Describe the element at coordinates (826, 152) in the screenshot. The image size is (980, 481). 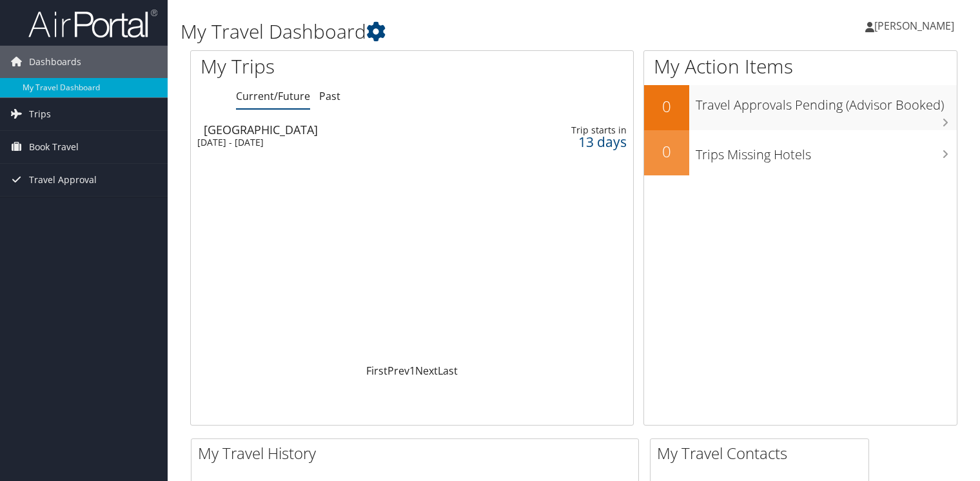
I see `h3: Trips Missing Hotels` at that location.